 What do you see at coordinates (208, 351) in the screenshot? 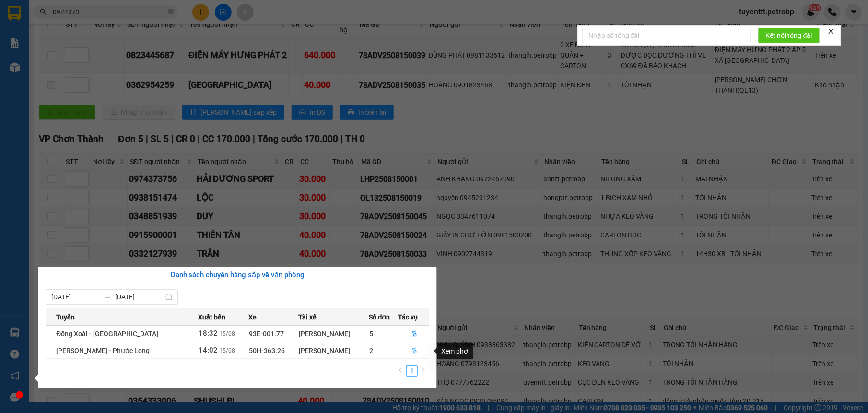
I see `span: 14:02` at bounding box center [208, 351].